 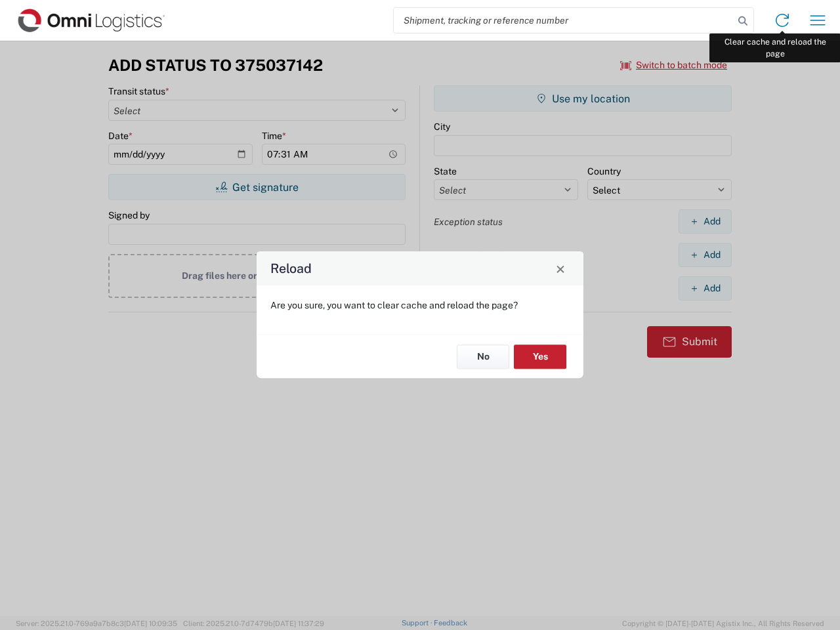 What do you see at coordinates (564, 20) in the screenshot?
I see `input: Shipment, tracking or reference number` at bounding box center [564, 20].